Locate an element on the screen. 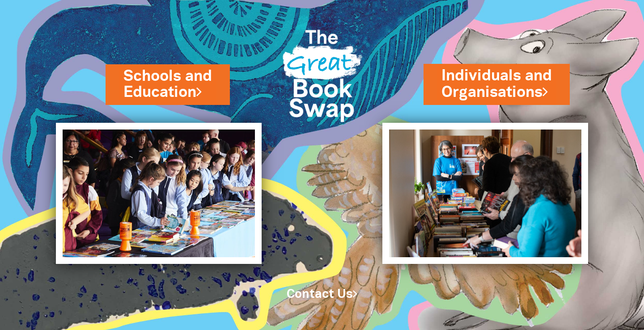 Image resolution: width=644 pixels, height=330 pixels. img: Great Bookswap logo is located at coordinates (322, 73).